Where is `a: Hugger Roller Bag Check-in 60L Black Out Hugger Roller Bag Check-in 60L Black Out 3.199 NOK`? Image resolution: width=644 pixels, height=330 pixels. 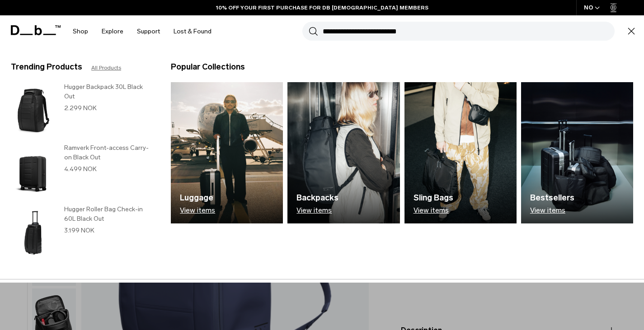 a: Hugger Roller Bag Check-in 60L Black Out Hugger Roller Bag Check-in 60L Black Out 3.199 NOK is located at coordinates (82, 233).